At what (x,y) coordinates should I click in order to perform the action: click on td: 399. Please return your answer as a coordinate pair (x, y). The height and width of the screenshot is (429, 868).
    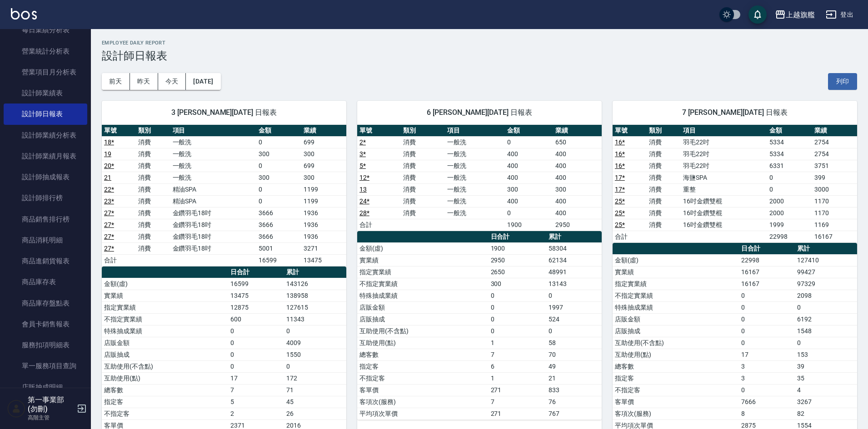
    Looking at the image, I should click on (834, 178).